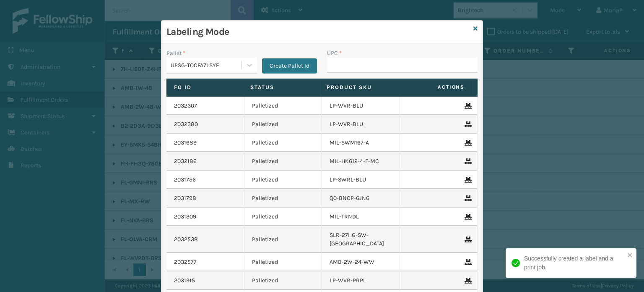  Describe the element at coordinates (434, 87) in the screenshot. I see `span: Actions` at that location.